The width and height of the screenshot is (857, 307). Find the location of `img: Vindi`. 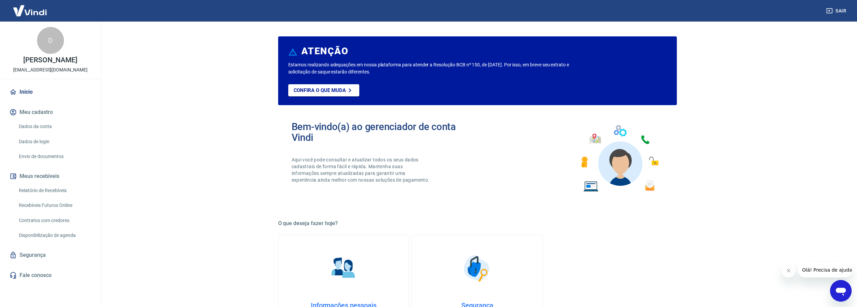

img: Vindi is located at coordinates (30, 10).